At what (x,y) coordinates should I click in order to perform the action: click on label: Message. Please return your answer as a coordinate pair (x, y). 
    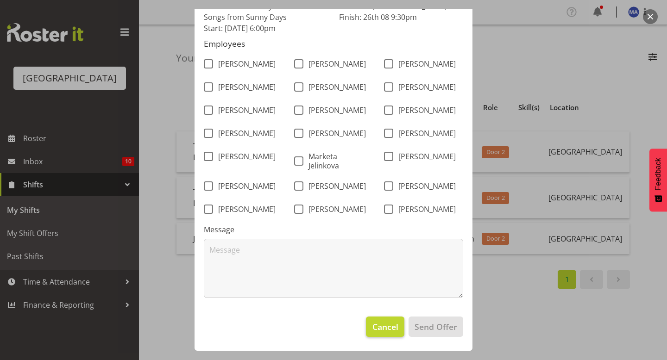
    Looking at the image, I should click on (334, 230).